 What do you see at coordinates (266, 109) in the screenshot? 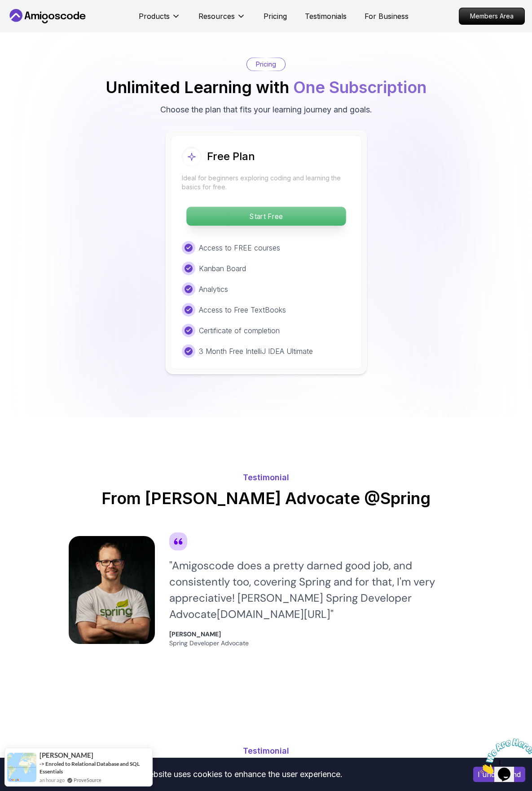
I see `p: Choose the plan that fits your learning journey and goals.` at bounding box center [266, 109].